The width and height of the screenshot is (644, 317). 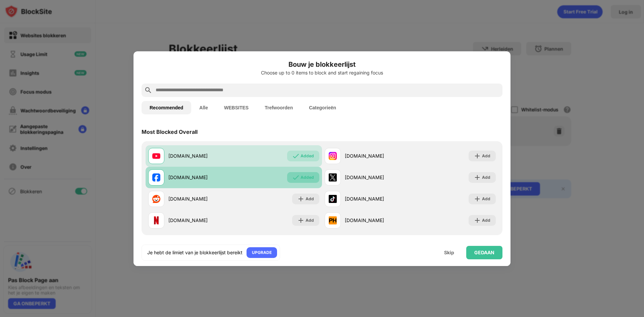 I want to click on div: UPGRADE, so click(x=262, y=253).